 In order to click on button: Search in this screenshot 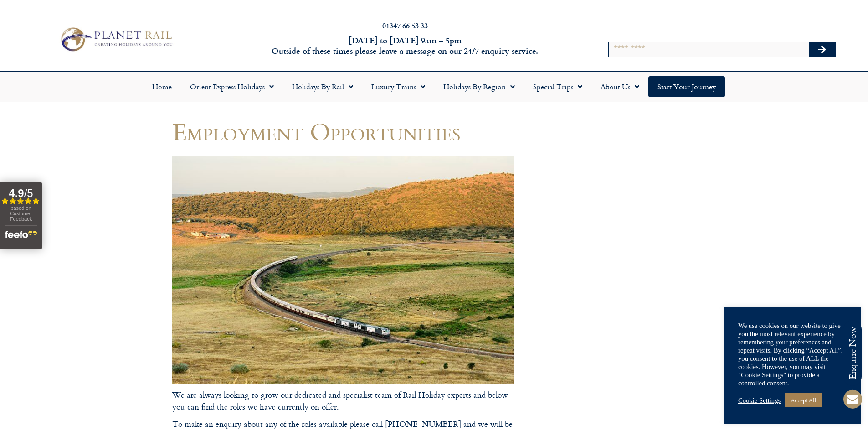, I will do `click(822, 49)`.